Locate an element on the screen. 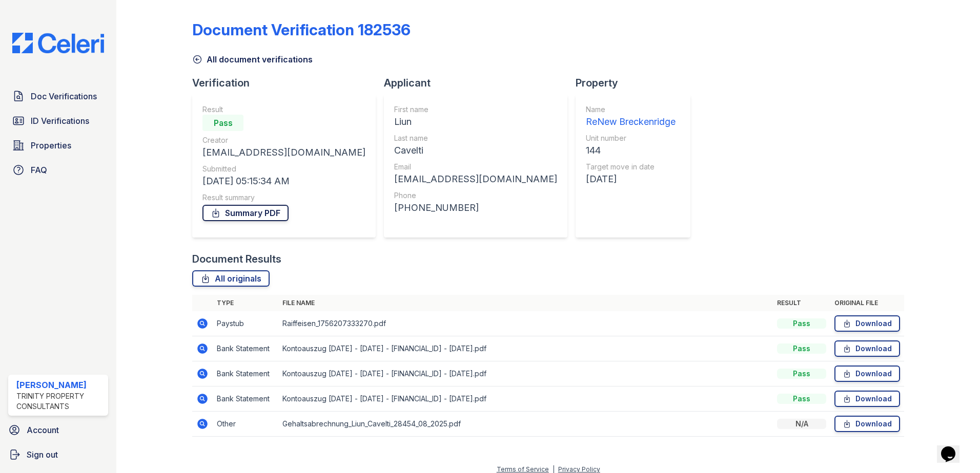  span: Doc Verifications is located at coordinates (64, 96).